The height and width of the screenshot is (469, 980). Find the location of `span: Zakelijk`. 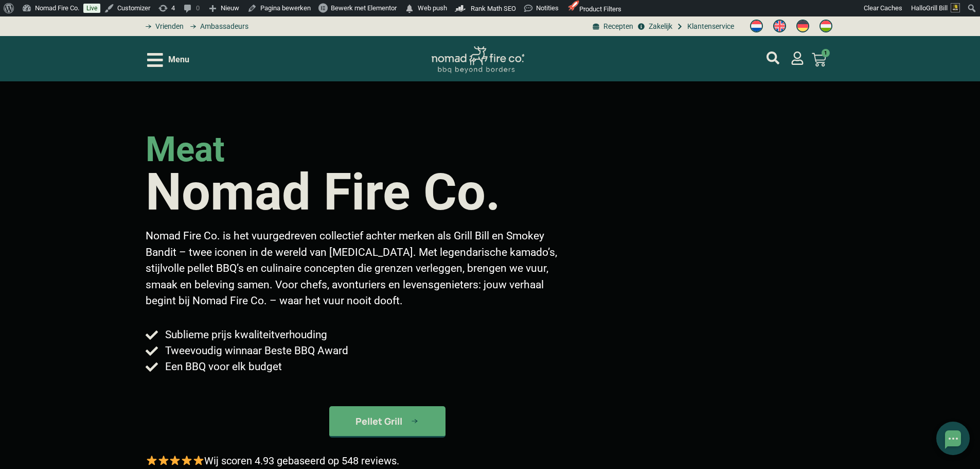

span: Zakelijk is located at coordinates (659, 26).